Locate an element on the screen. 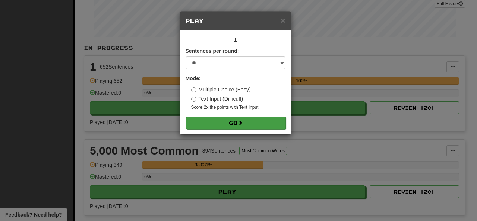  button: Close is located at coordinates (283, 20).